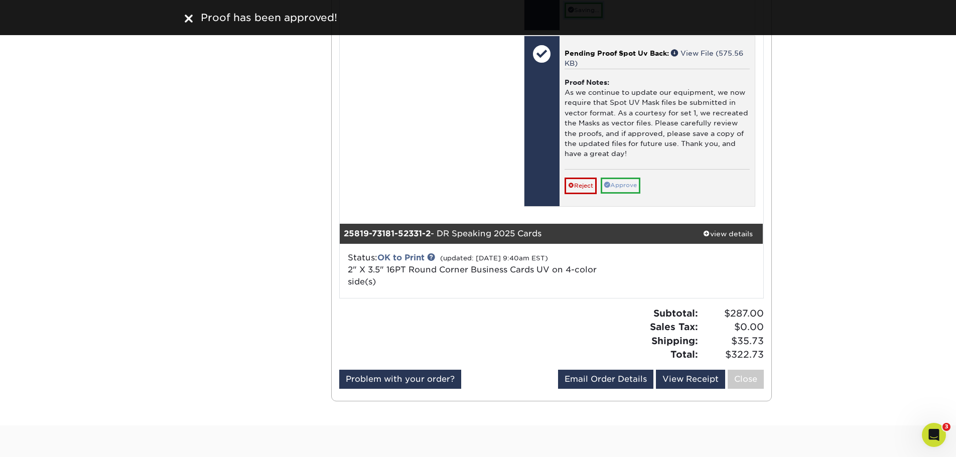 Image resolution: width=956 pixels, height=457 pixels. I want to click on a: Approve, so click(620, 185).